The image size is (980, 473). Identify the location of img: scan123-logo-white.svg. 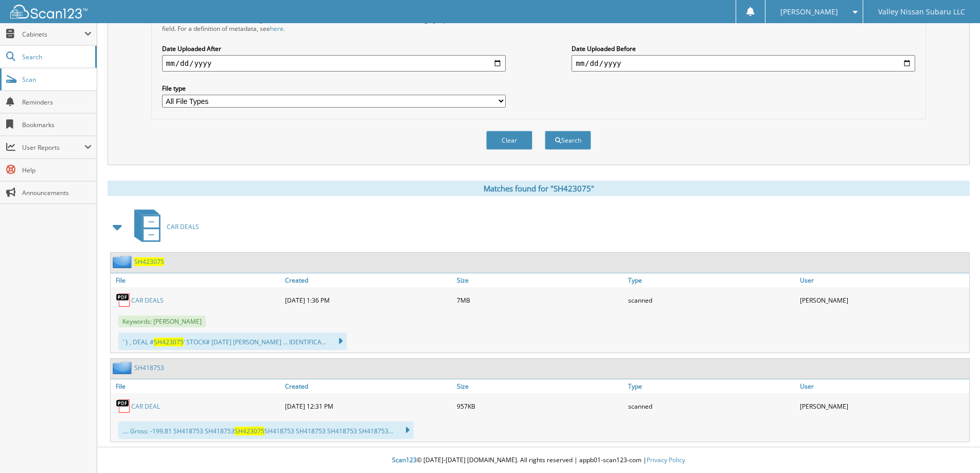
(49, 11).